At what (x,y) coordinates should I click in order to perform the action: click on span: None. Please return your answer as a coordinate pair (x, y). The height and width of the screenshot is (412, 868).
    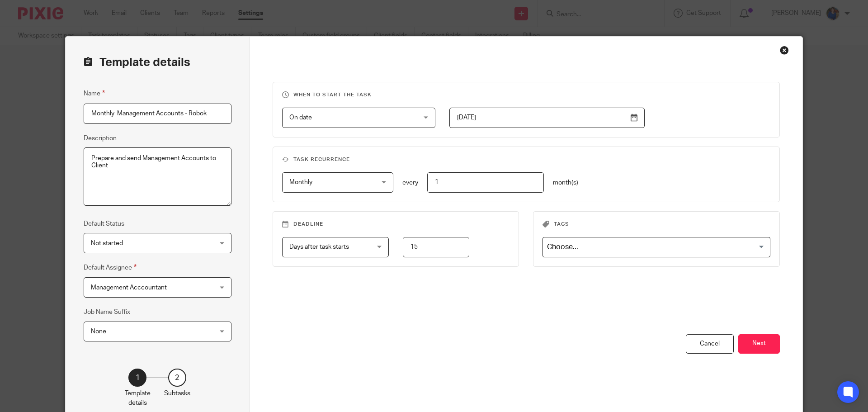
    Looking at the image, I should click on (99, 331).